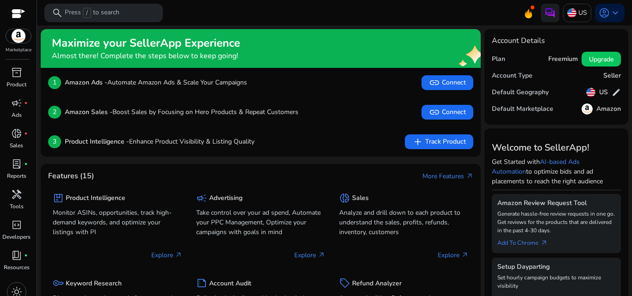  What do you see at coordinates (93, 284) in the screenshot?
I see `h5: Keyword Research` at bounding box center [93, 284].